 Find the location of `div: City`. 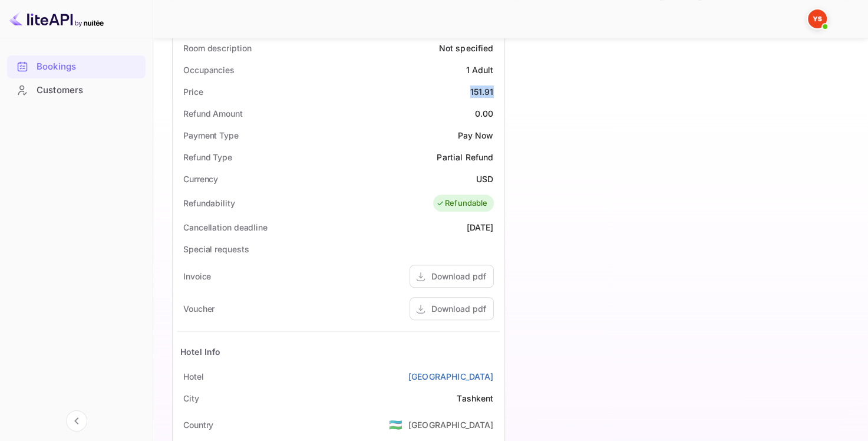

div: City is located at coordinates (191, 398).